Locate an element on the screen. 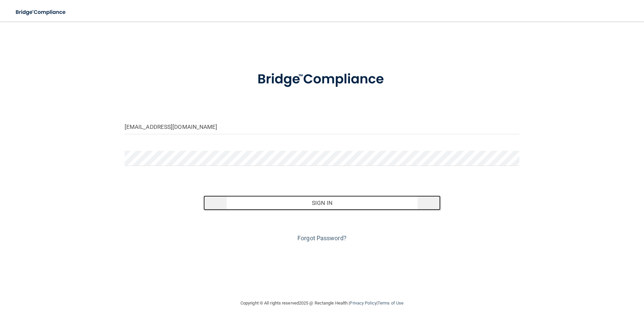 This screenshot has width=644, height=321. a: Forgot Password? is located at coordinates (322, 238).